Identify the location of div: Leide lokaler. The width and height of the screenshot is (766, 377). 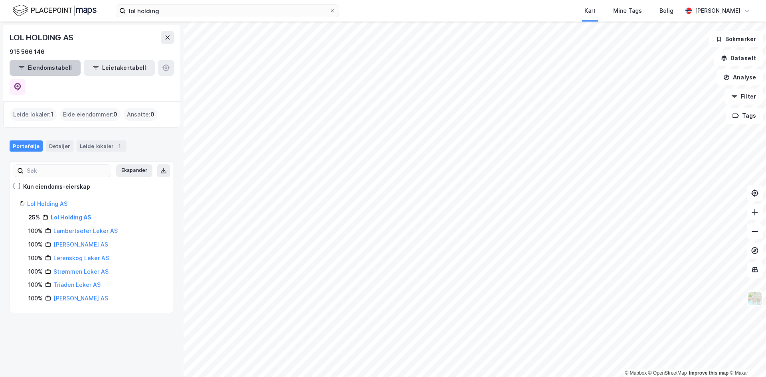
(101, 146).